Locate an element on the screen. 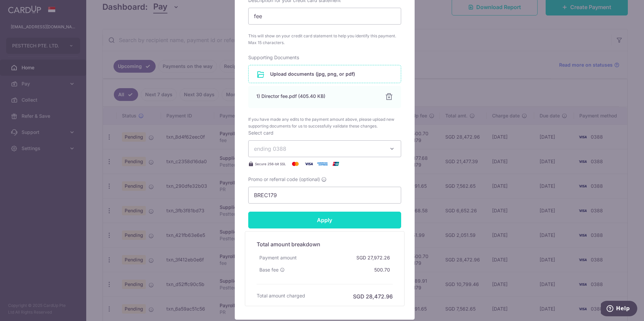 This screenshot has width=644, height=321. button: ending 0388 is located at coordinates (324, 149).